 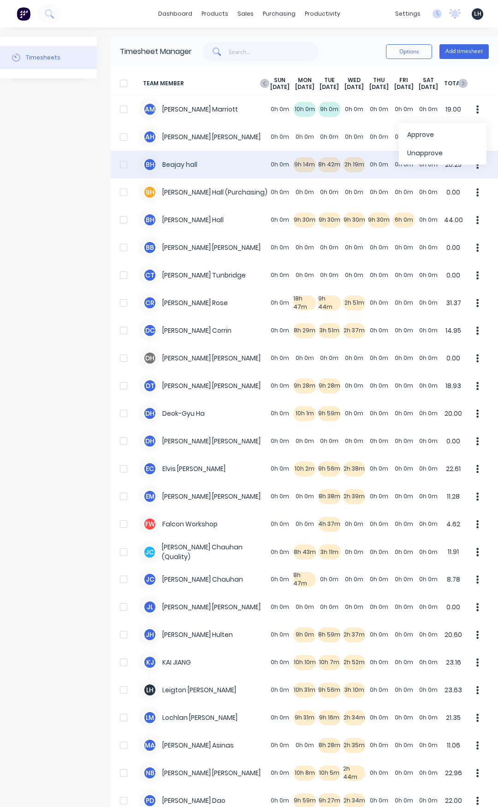 What do you see at coordinates (329, 80) in the screenshot?
I see `span: TUE` at bounding box center [329, 80].